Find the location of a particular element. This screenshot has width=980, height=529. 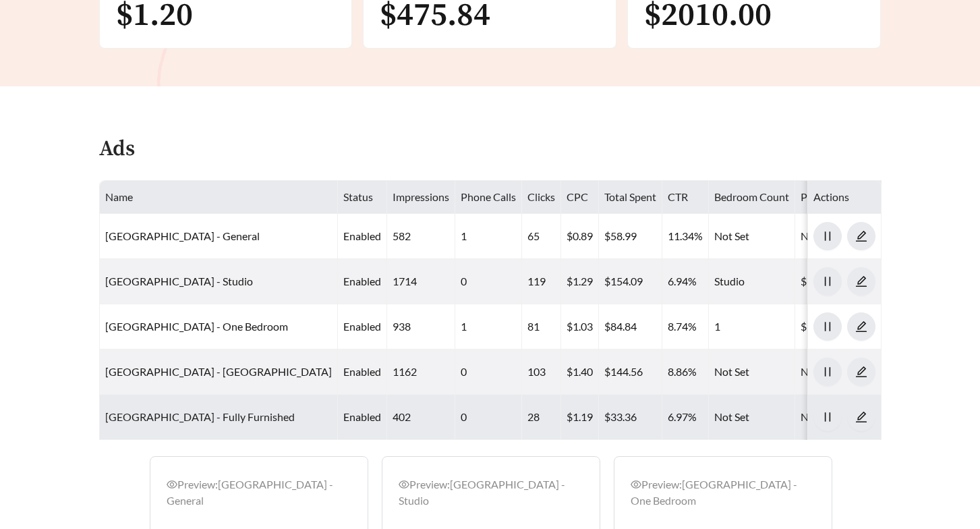

td: 103 is located at coordinates (542, 372).